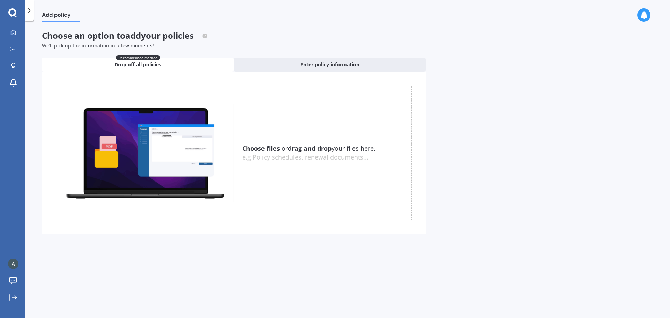 Image resolution: width=670 pixels, height=318 pixels. I want to click on span: or your files here., so click(309, 148).